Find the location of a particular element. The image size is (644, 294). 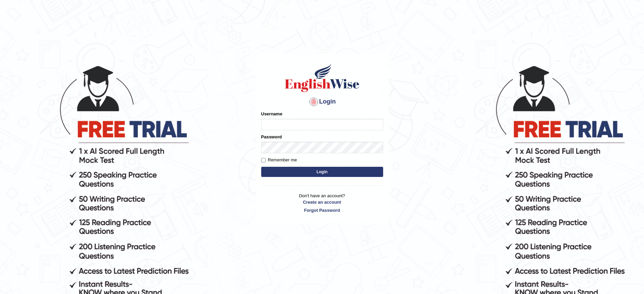

a: Create an account is located at coordinates (322, 202).